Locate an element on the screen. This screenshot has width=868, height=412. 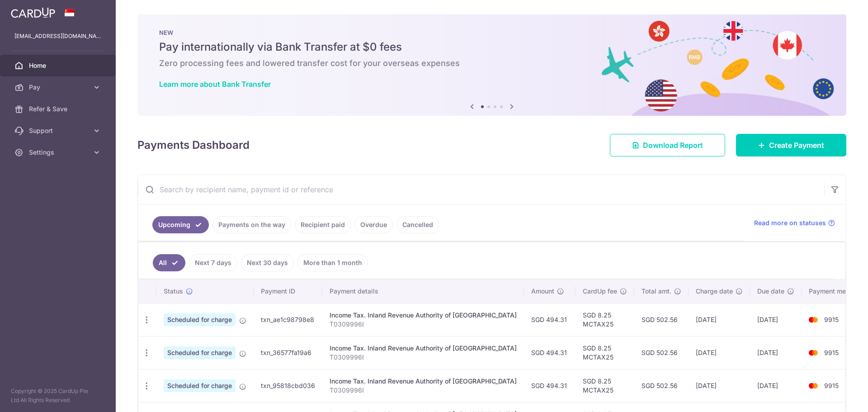
span: Download Report is located at coordinates (673, 145).